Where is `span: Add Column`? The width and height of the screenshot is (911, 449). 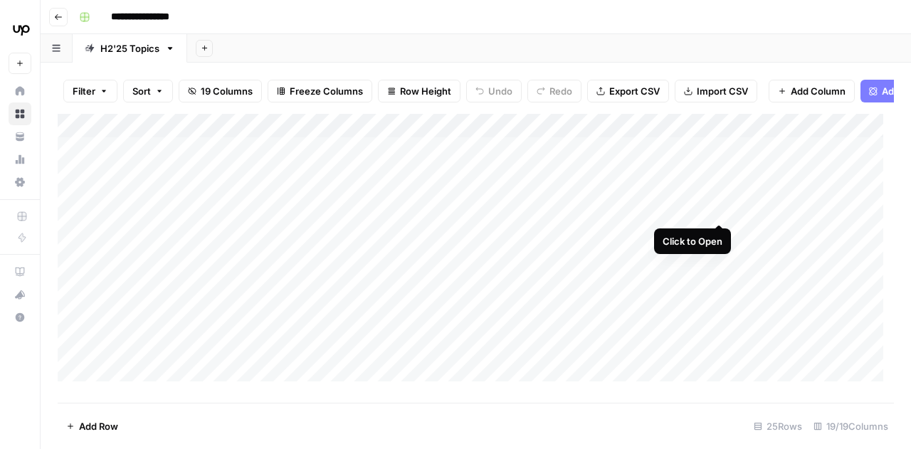
span: Add Column is located at coordinates (818, 91).